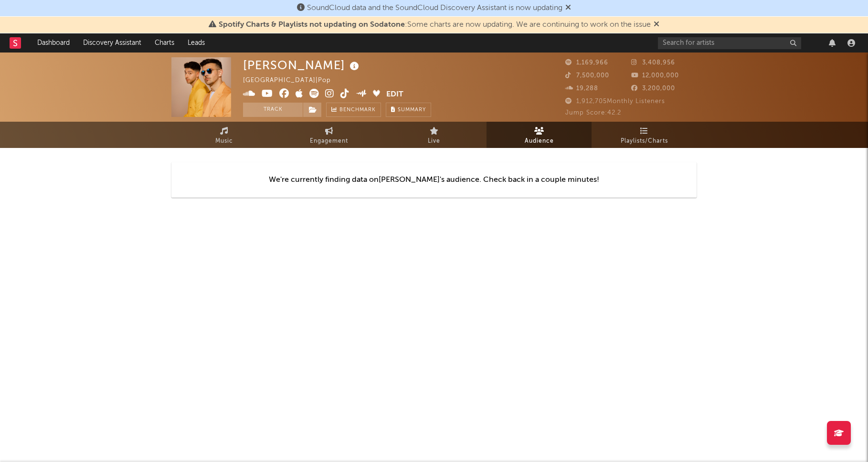  Describe the element at coordinates (435, 25) in the screenshot. I see `span: : Some charts are now updating. We are continuing to work on the issue` at that location.